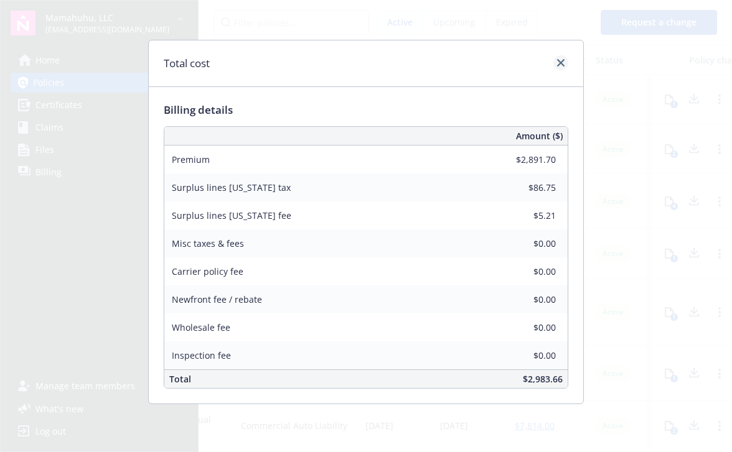 The height and width of the screenshot is (452, 732). Describe the element at coordinates (190, 159) in the screenshot. I see `span: Premium` at that location.